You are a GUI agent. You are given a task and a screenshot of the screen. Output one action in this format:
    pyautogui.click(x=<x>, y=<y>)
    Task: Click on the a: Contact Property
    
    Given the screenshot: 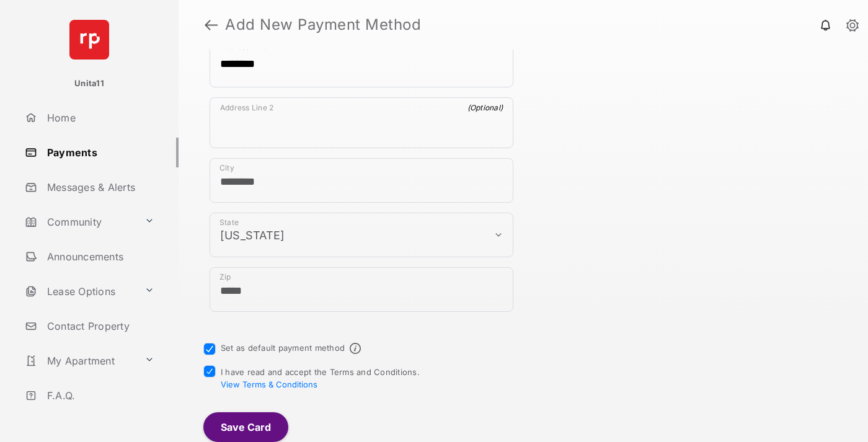 What is the action you would take?
    pyautogui.click(x=99, y=326)
    